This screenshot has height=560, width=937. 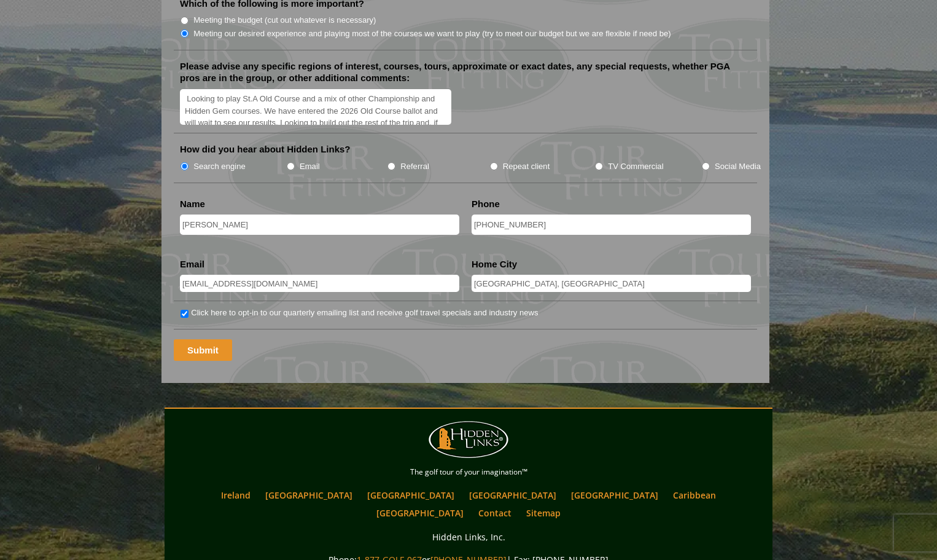 What do you see at coordinates (495, 513) in the screenshot?
I see `a: Contact` at bounding box center [495, 513].